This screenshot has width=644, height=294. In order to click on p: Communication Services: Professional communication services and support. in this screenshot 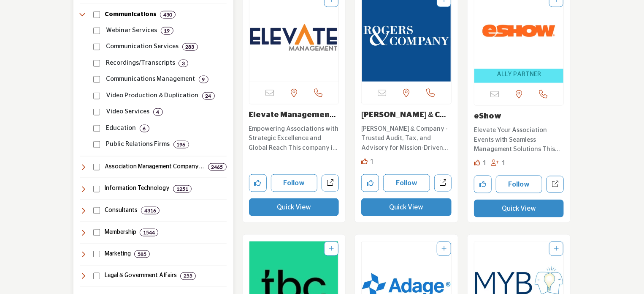, I will do `click(143, 46)`.